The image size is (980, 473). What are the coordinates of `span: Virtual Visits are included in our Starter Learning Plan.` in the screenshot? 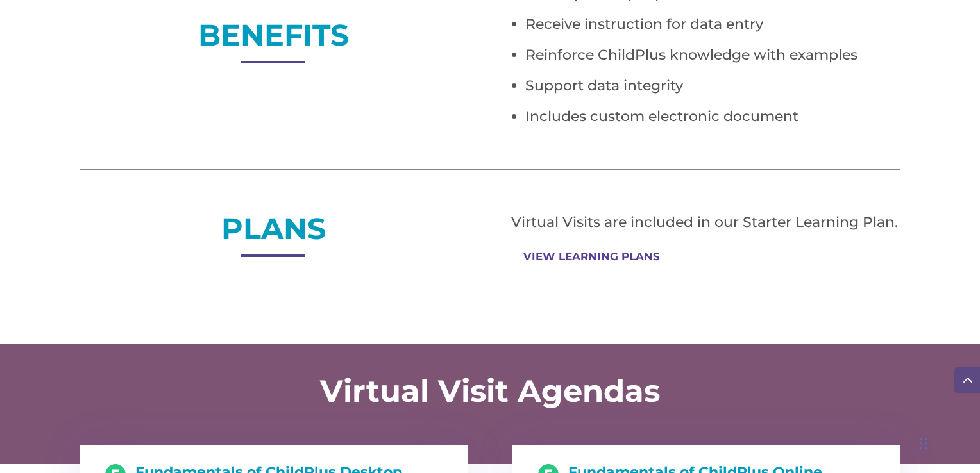 It's located at (705, 222).